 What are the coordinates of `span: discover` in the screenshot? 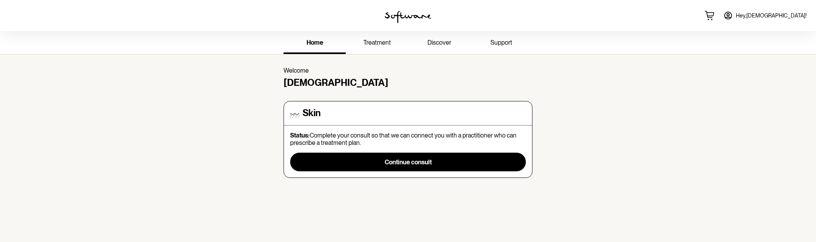 It's located at (439, 42).